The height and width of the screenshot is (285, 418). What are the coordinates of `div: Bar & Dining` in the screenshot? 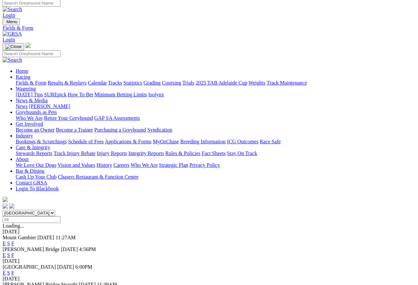 It's located at (215, 177).